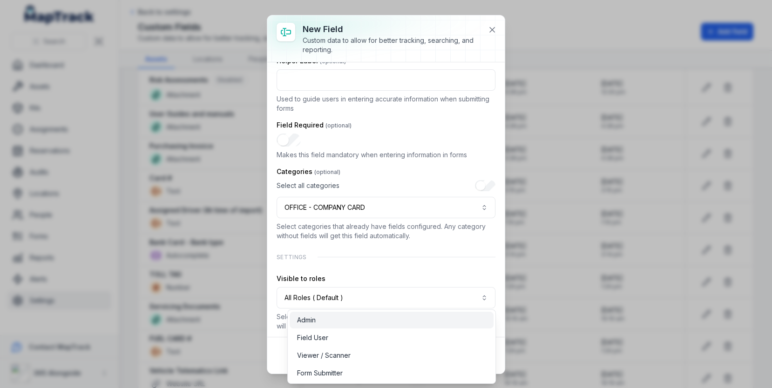 Image resolution: width=772 pixels, height=388 pixels. What do you see at coordinates (306, 320) in the screenshot?
I see `span: Admin` at bounding box center [306, 320].